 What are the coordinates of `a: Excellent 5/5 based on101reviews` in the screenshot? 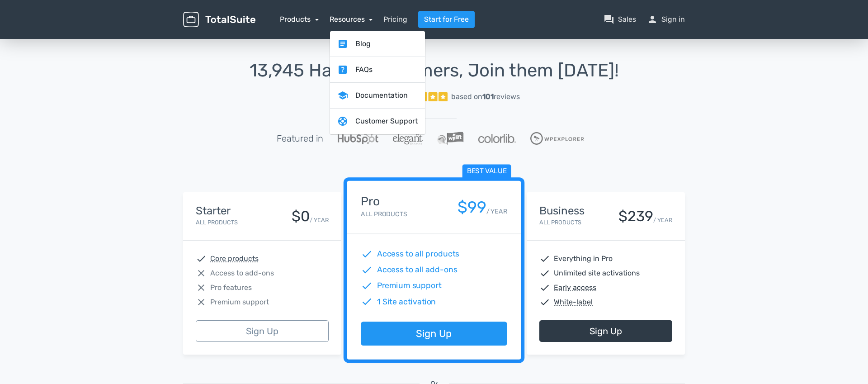 It's located at (434, 96).